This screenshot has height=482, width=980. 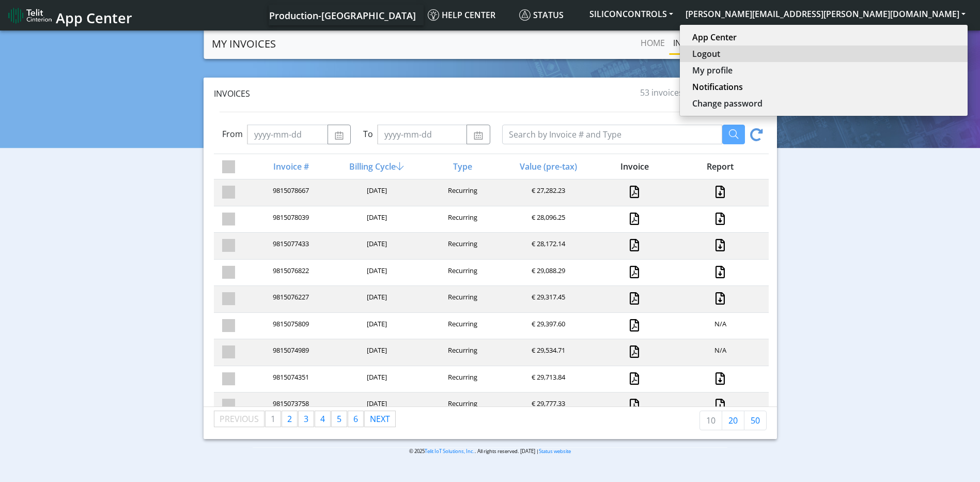 I want to click on div: 9815078039, so click(x=289, y=219).